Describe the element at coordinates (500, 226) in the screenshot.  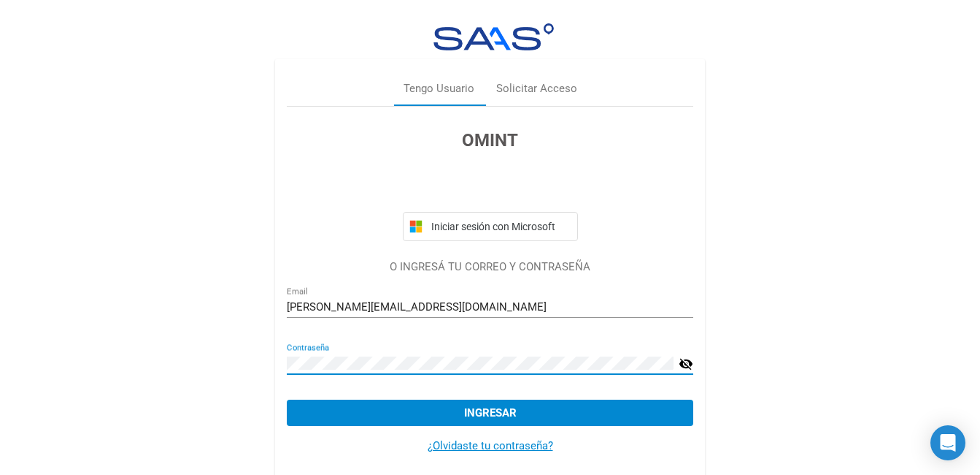
I see `span: Iniciar sesión con Microsoft` at that location.